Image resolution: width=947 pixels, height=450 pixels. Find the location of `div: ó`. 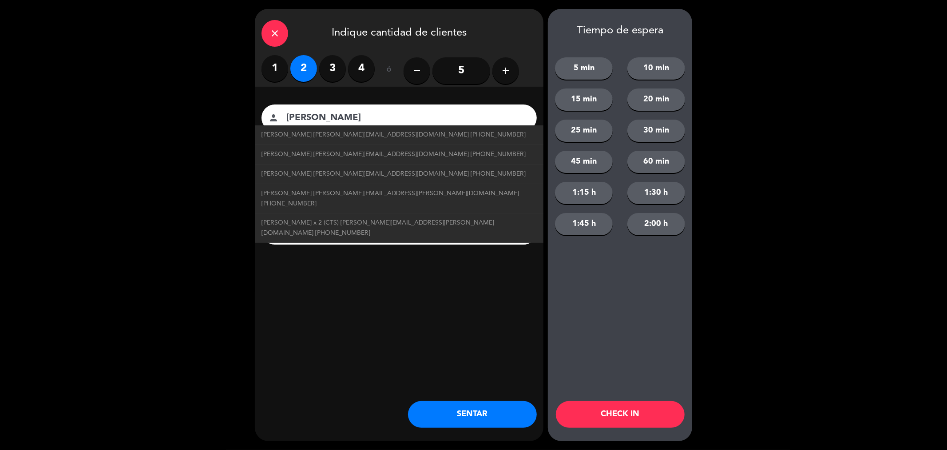

div: ó is located at coordinates (389, 71).